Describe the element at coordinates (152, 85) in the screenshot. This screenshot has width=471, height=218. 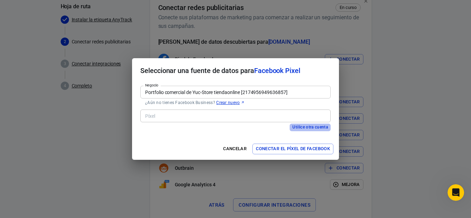
I see `font: Negocio` at that location.